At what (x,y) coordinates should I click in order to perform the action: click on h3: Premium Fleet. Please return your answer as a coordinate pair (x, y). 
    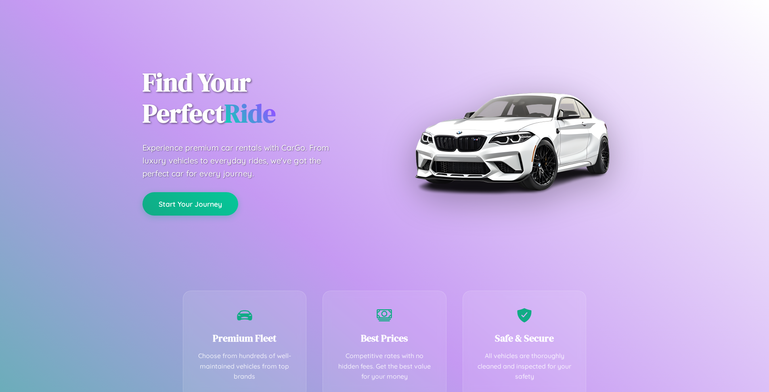
    Looking at the image, I should click on (245, 338).